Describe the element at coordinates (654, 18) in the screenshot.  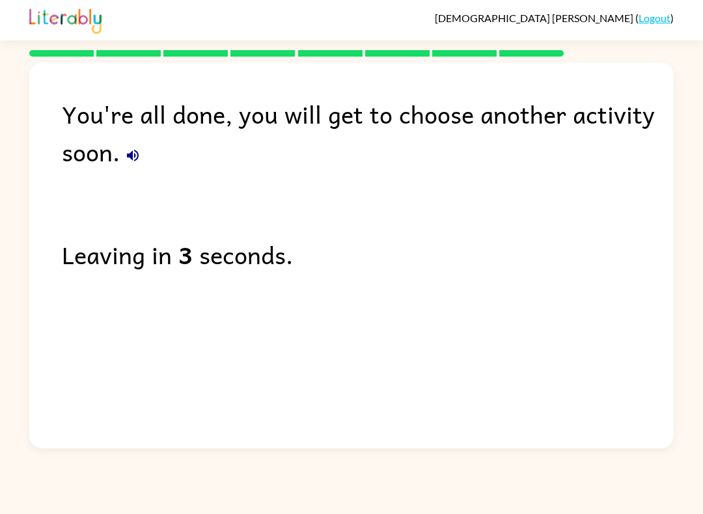
I see `a: Logout` at that location.